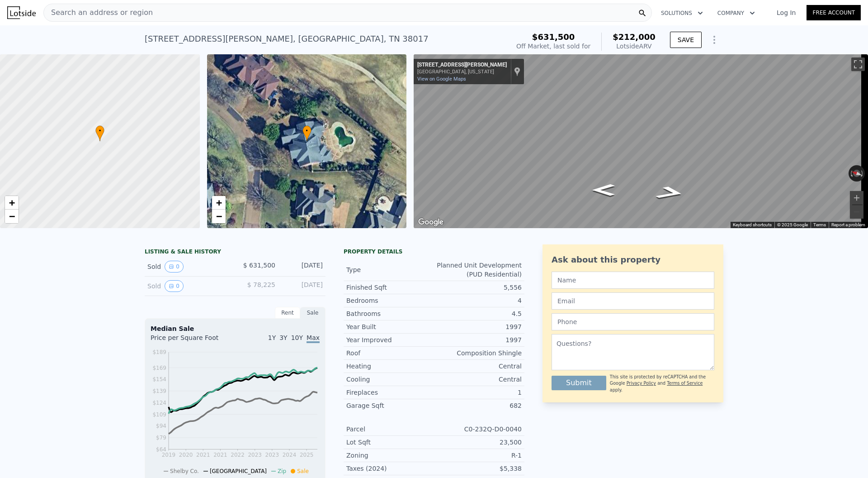 This screenshot has height=478, width=868. I want to click on path: Go South, Logwood Briar Cove N, so click(670, 193).